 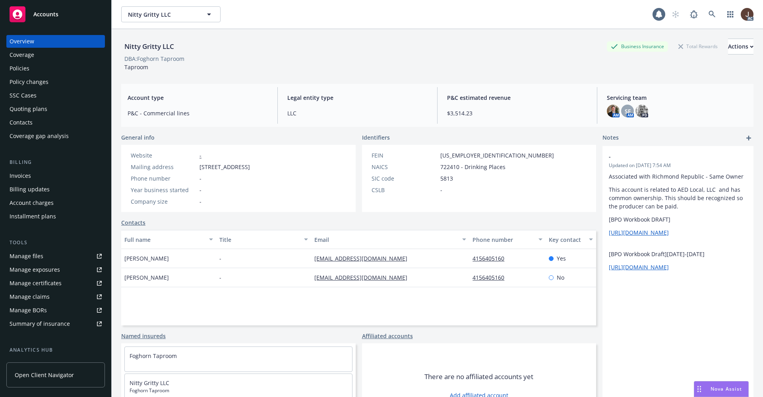 What do you see at coordinates (404, 155) in the screenshot?
I see `div: FEIN` at bounding box center [404, 155].